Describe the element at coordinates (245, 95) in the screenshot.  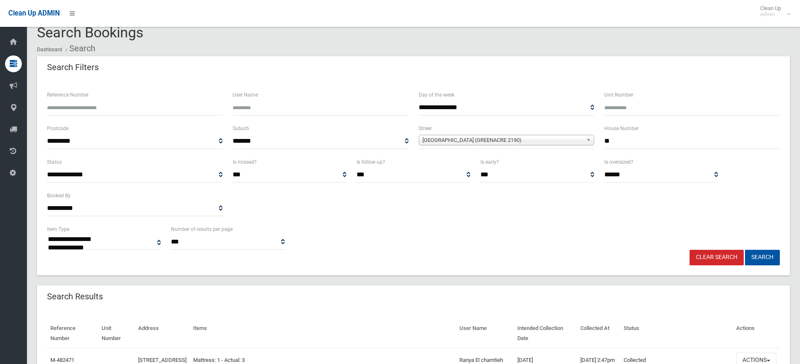
I see `label: User Name` at that location.